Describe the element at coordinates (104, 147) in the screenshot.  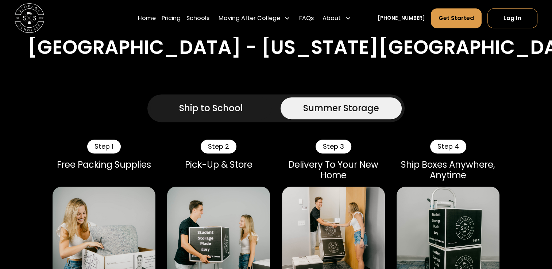
I see `div: Step 1` at that location.